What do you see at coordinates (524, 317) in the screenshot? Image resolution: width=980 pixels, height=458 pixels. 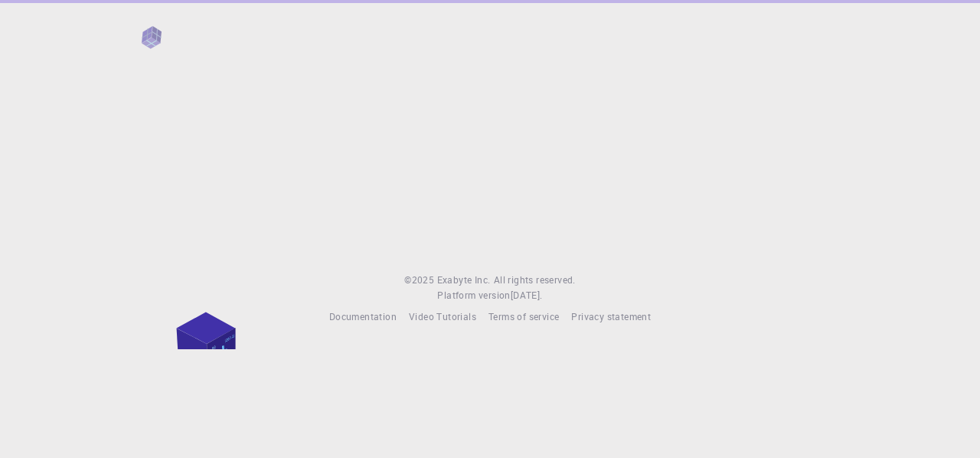 I see `a: Terms of service` at bounding box center [524, 317].